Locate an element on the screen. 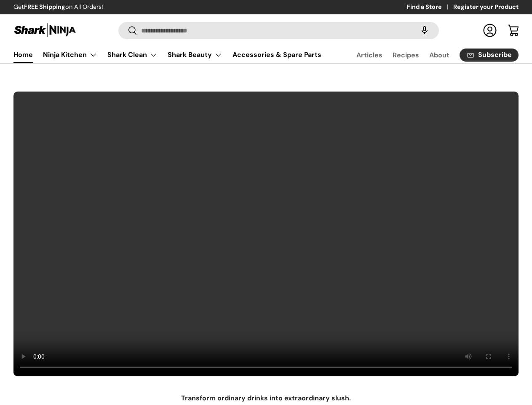 The width and height of the screenshot is (532, 405). a: Register your Product is located at coordinates (486, 7).